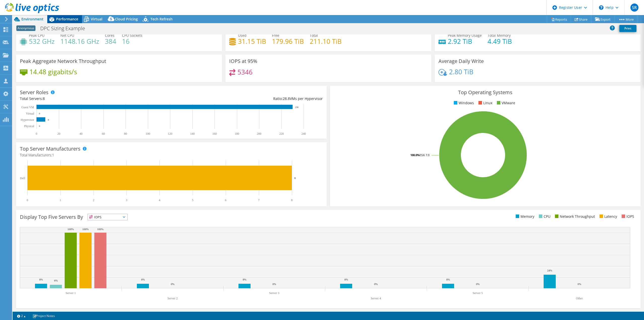 This screenshot has width=644, height=320. Describe the element at coordinates (425, 155) in the screenshot. I see `tspan: ESXi 7.0` at that location.